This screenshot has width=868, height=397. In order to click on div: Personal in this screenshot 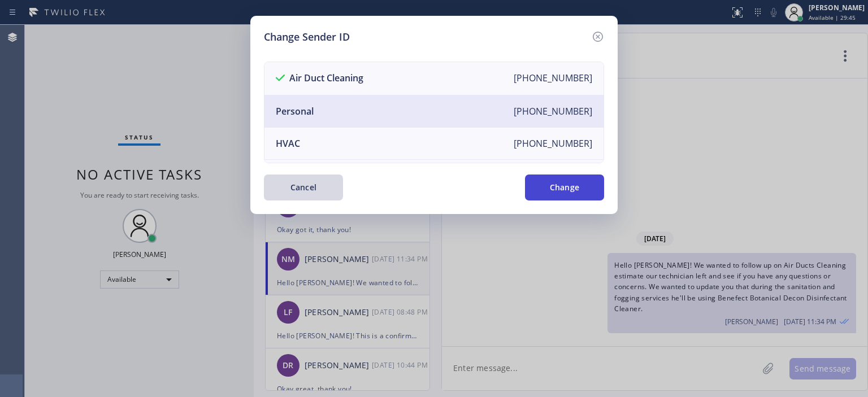, I will do `click(295, 112)`.